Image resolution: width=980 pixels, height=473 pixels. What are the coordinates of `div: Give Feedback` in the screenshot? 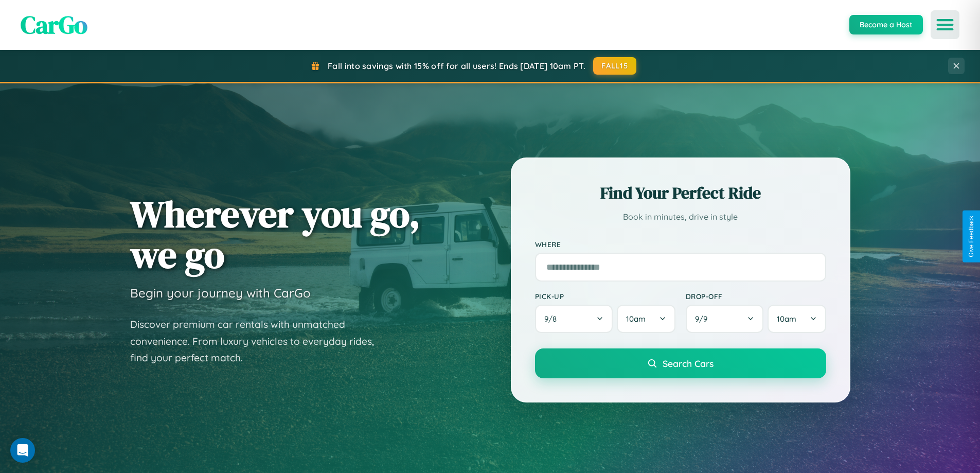 It's located at (971, 236).